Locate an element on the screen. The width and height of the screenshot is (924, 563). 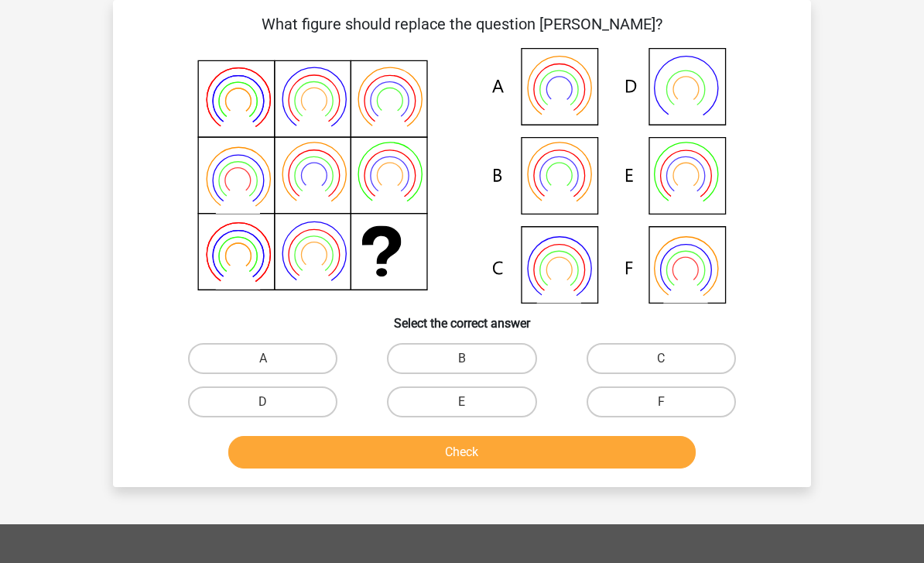
label: B is located at coordinates (461, 359).